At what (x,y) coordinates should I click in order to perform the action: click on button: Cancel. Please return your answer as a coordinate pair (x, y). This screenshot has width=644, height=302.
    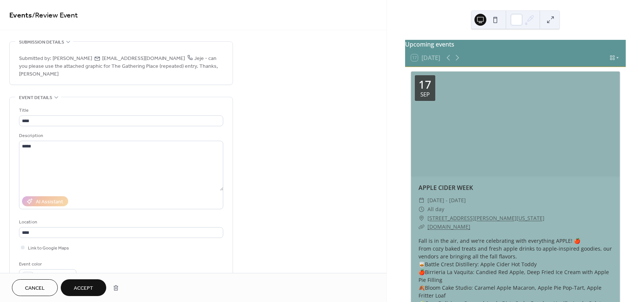
    Looking at the image, I should click on (34, 287).